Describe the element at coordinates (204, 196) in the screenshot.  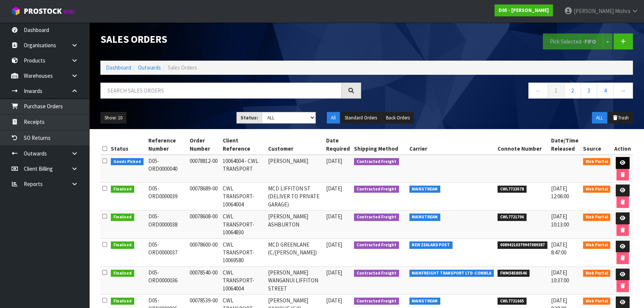
I see `td: 00078689-00` at that location.